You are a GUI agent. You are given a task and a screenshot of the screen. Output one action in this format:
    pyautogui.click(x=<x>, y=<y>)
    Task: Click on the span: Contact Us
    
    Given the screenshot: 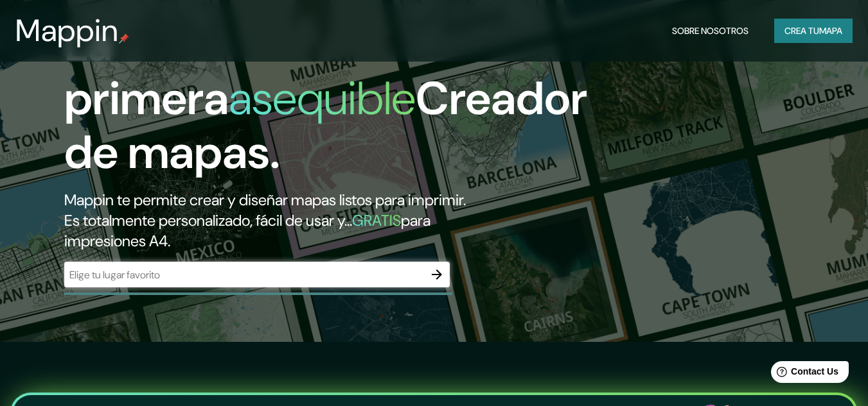 What is the action you would take?
    pyautogui.click(x=61, y=16)
    